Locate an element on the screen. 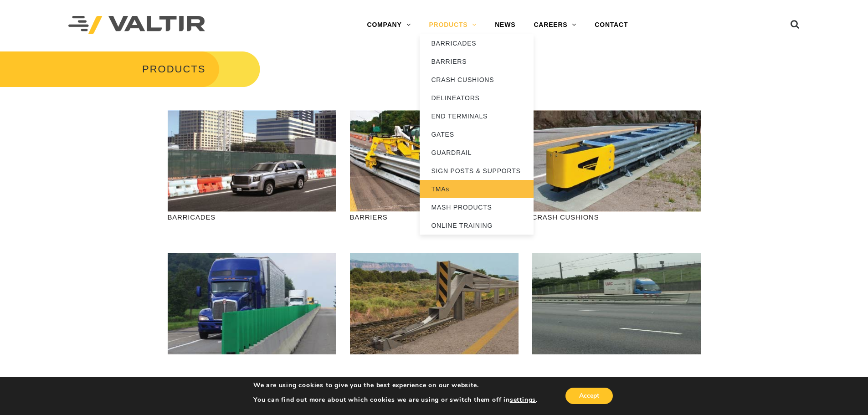 This screenshot has width=868, height=415. button: Accept is located at coordinates (589, 396).